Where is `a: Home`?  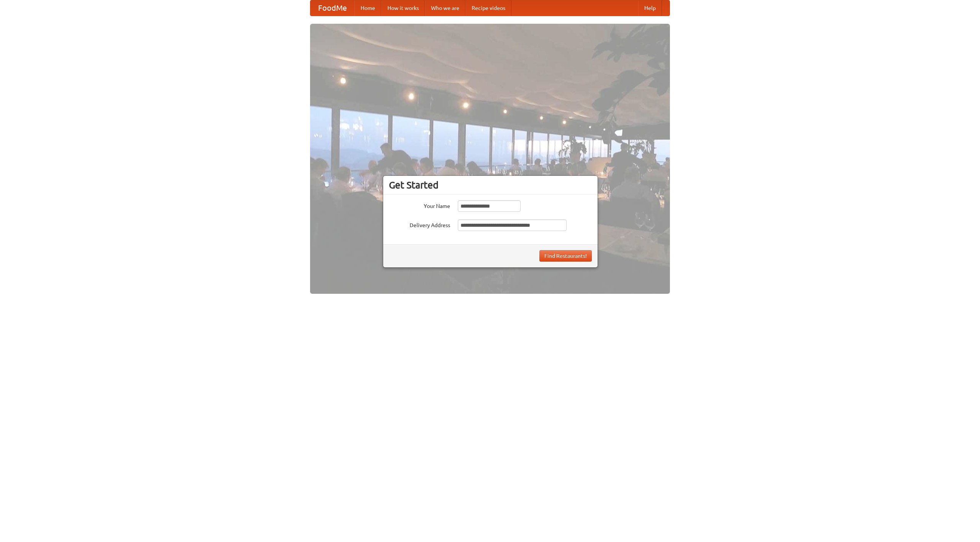 a: Home is located at coordinates (368, 8).